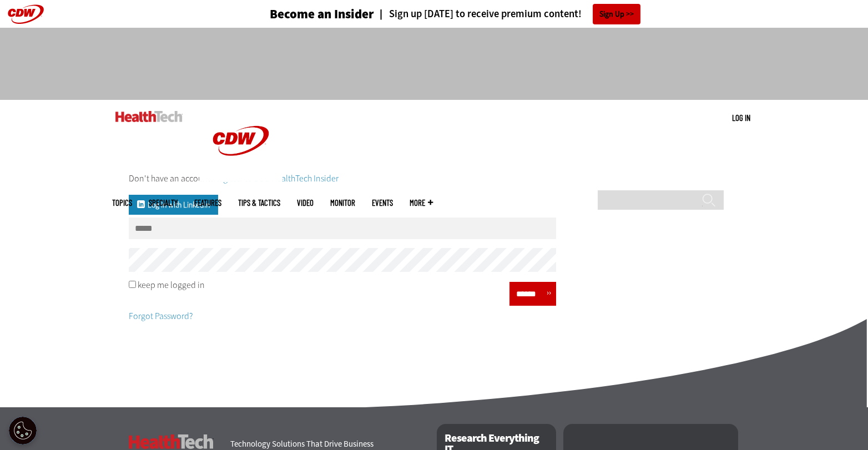 This screenshot has height=450, width=868. Describe the element at coordinates (259, 202) in the screenshot. I see `a: Tips & Tactics` at that location.